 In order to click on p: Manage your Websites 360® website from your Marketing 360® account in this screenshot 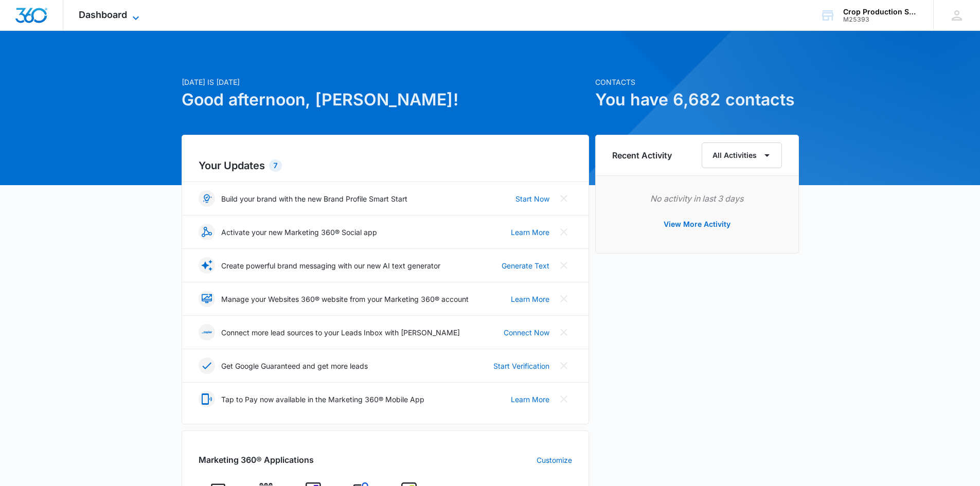, I will do `click(345, 299)`.